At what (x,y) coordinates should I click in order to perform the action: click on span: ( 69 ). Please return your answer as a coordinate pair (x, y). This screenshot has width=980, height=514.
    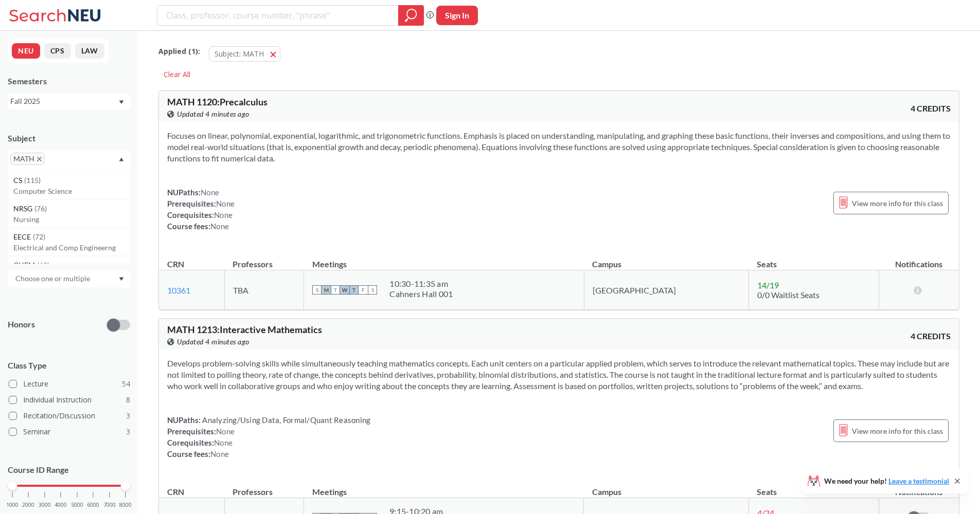
    Looking at the image, I should click on (43, 265).